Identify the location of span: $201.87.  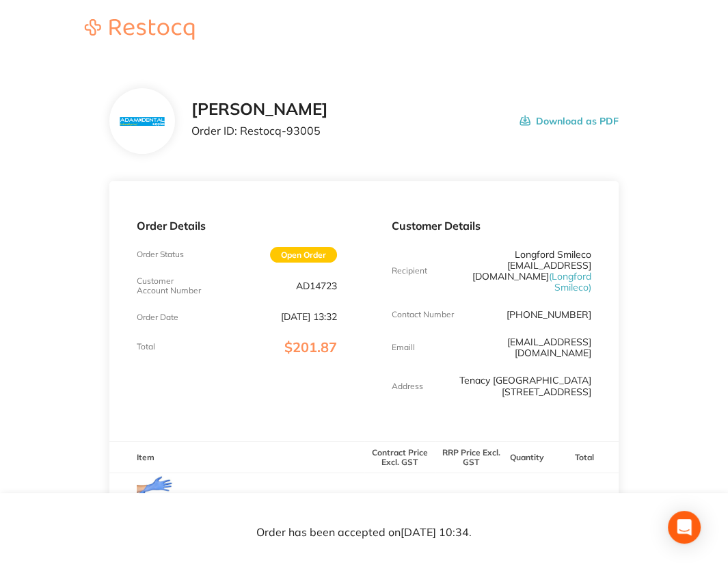
(311, 347).